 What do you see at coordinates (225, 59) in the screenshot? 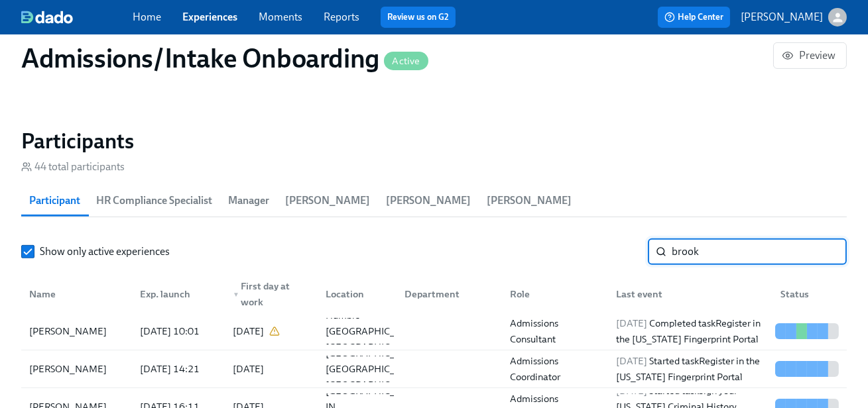
I see `h1: Admissions/Intake Onboarding` at bounding box center [225, 59].